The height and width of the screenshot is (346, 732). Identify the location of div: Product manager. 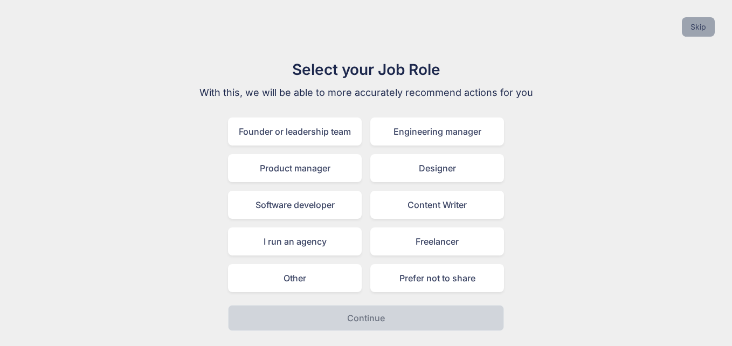
(295, 168).